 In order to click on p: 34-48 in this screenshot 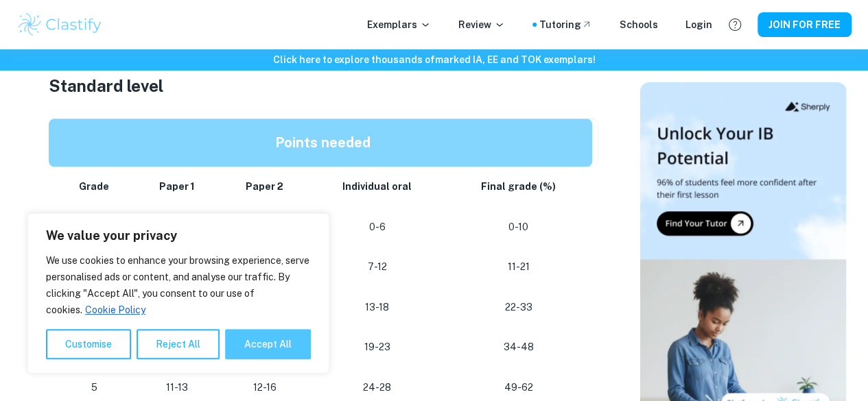, I will do `click(518, 347)`.